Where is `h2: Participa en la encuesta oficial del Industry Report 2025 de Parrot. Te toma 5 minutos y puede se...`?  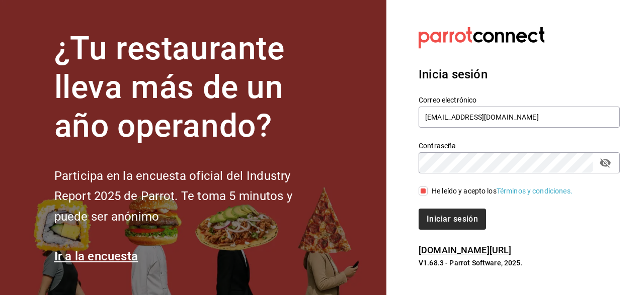
h2: Participa en la encuesta oficial del Industry Report 2025 de Parrot. Te toma 5 minutos y puede se... is located at coordinates (190, 196).